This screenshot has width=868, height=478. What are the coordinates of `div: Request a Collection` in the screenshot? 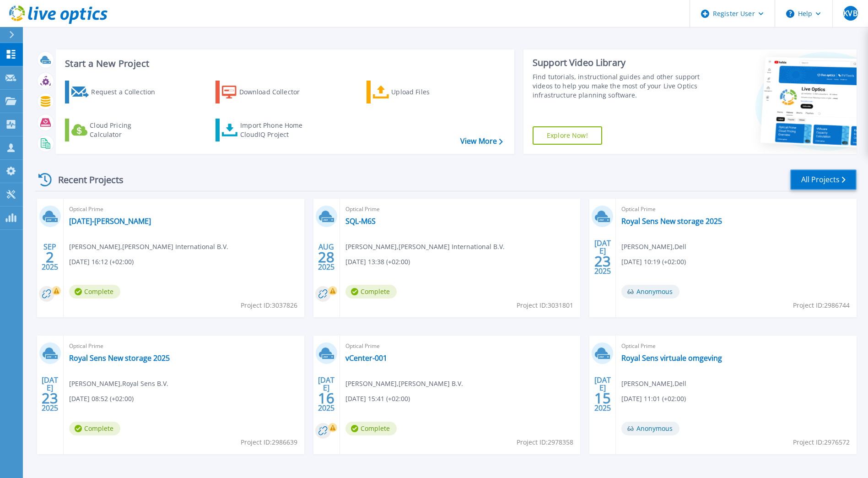 It's located at (127, 92).